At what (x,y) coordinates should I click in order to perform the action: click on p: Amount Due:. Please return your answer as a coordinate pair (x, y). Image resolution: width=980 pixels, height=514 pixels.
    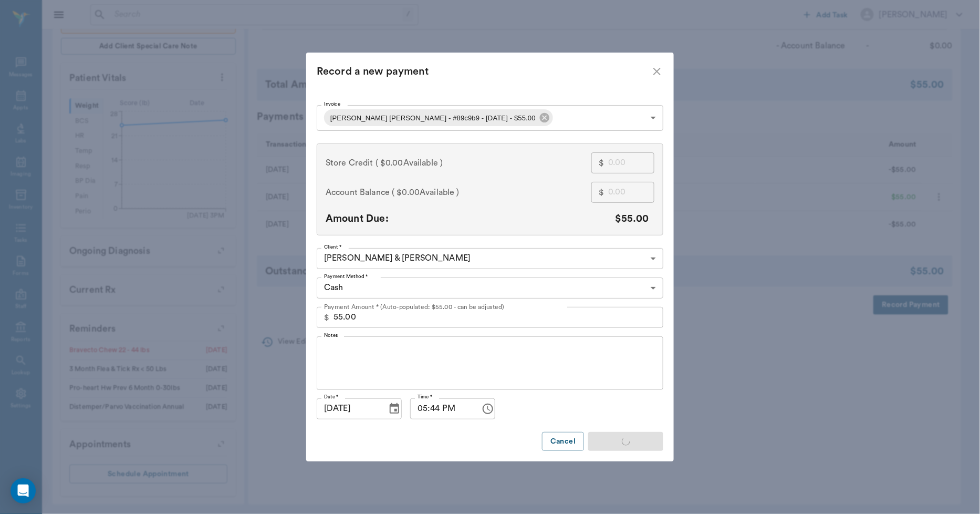
    Looking at the image, I should click on (357, 219).